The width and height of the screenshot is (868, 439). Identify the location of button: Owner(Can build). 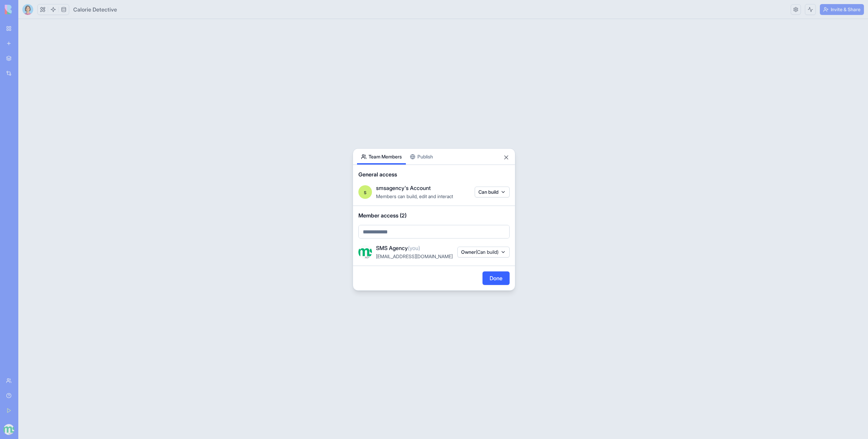
(483, 252).